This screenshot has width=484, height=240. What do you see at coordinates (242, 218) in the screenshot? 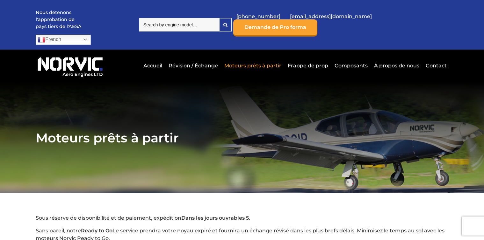
I see `p: Sous réserve de disponibilité et de paiement, expédition .` at bounding box center [242, 218].